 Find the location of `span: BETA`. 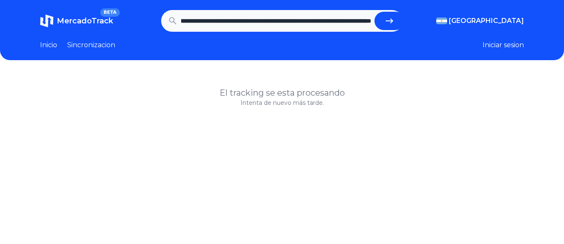

span: BETA is located at coordinates (110, 13).